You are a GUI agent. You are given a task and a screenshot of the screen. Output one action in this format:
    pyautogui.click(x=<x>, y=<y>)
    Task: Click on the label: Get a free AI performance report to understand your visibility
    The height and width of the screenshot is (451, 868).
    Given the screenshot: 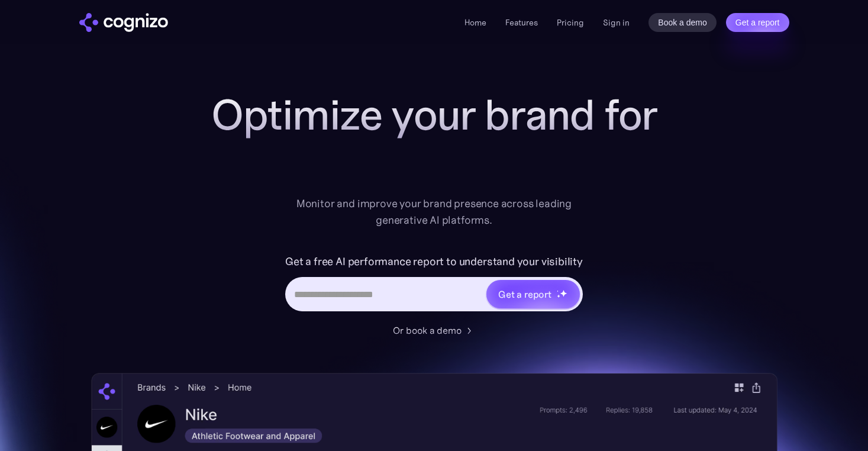 What is the action you would take?
    pyautogui.click(x=433, y=261)
    